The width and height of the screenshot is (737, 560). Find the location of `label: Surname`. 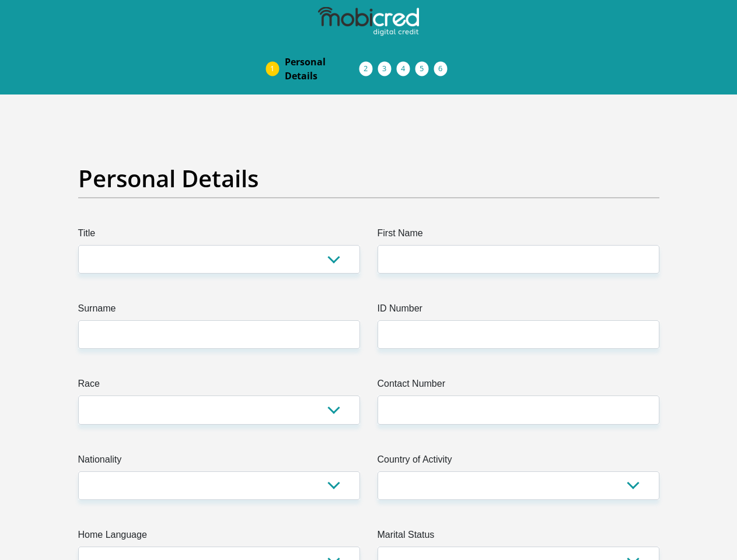

label: Surname is located at coordinates (218, 311).